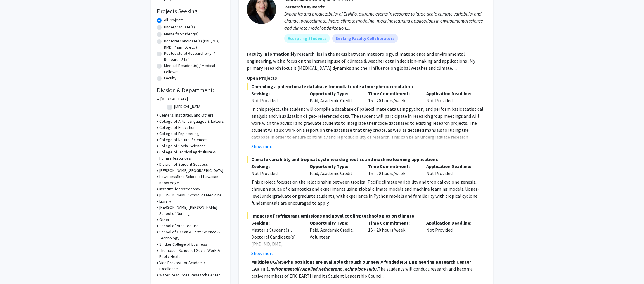 Image resolution: width=644 pixels, height=284 pixels. I want to click on p: Open Projects, so click(366, 78).